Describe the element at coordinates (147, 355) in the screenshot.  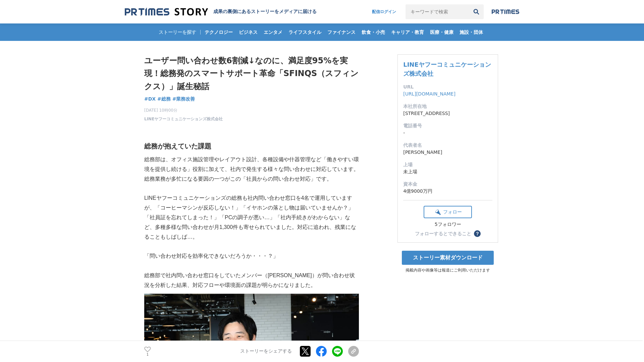
I see `p: 1` at that location.